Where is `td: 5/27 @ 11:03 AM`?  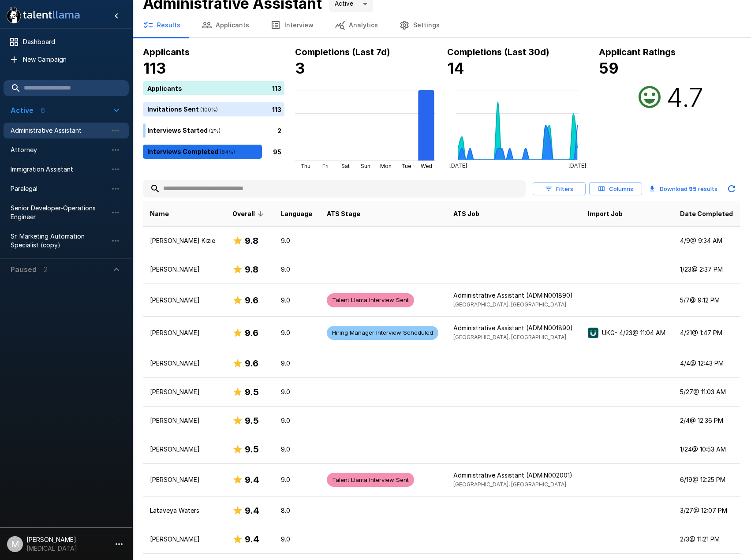
td: 5/27 @ 11:03 AM is located at coordinates (706, 392).